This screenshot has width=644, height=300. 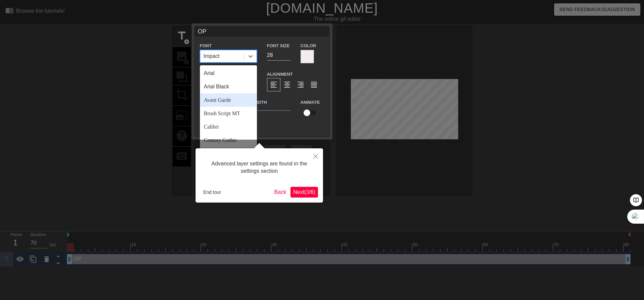 I want to click on label: Color, so click(x=308, y=46).